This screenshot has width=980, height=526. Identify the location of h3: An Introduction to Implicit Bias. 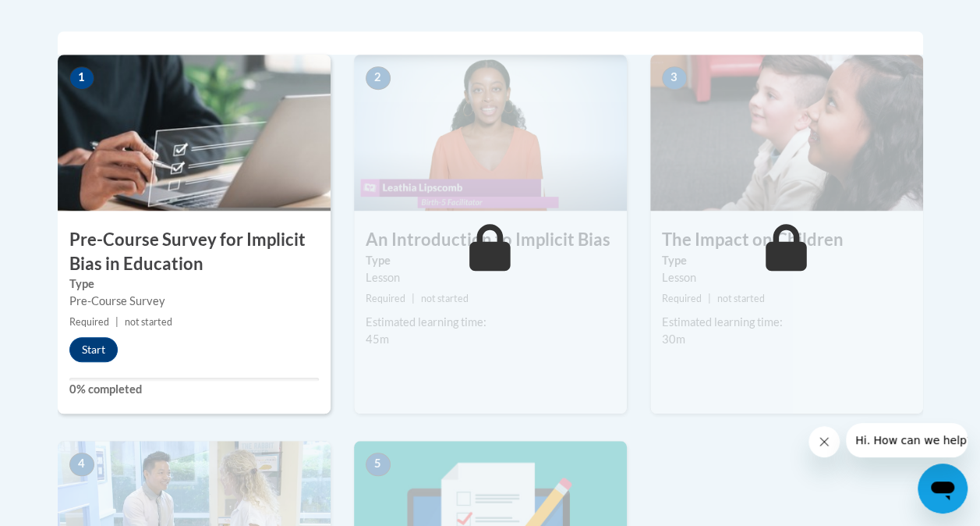
(491, 239).